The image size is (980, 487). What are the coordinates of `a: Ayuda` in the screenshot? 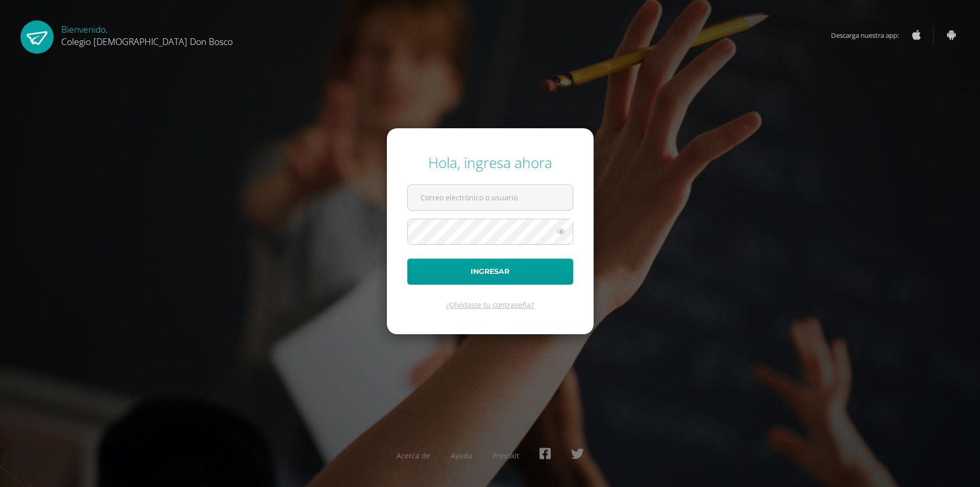 It's located at (461, 455).